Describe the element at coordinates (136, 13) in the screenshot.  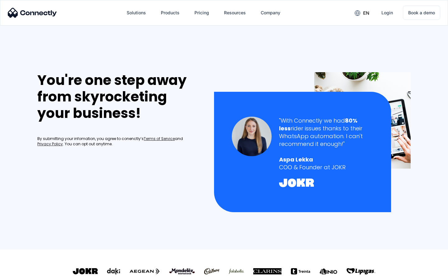
I see `div: Solutions` at that location.